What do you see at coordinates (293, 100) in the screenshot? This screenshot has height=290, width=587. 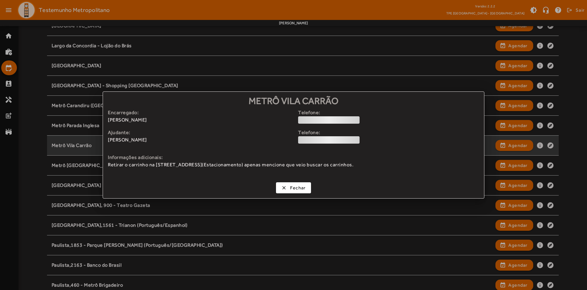 I see `h1: Metrô Vila Carrão` at bounding box center [293, 100].